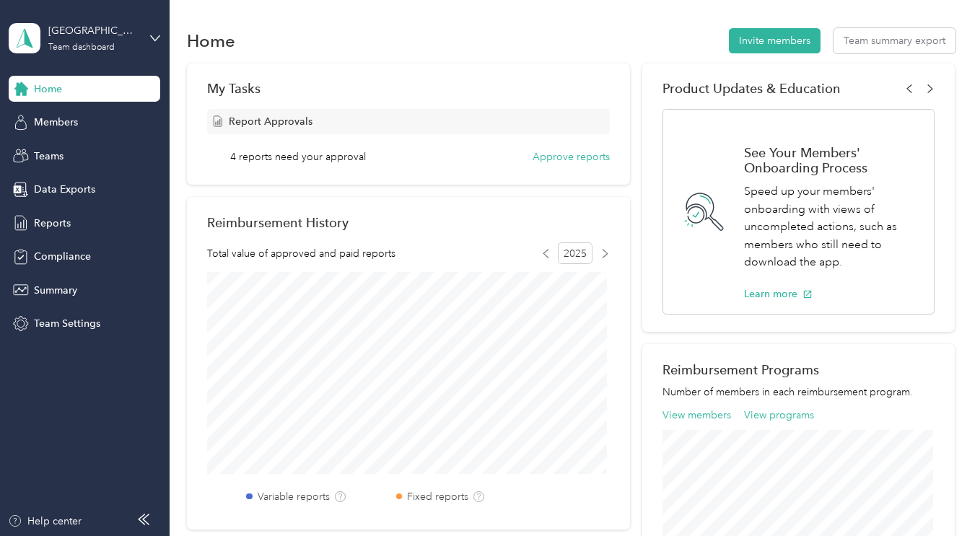 This screenshot has width=980, height=536. Describe the element at coordinates (82, 48) in the screenshot. I see `div: Team dashboard` at that location.